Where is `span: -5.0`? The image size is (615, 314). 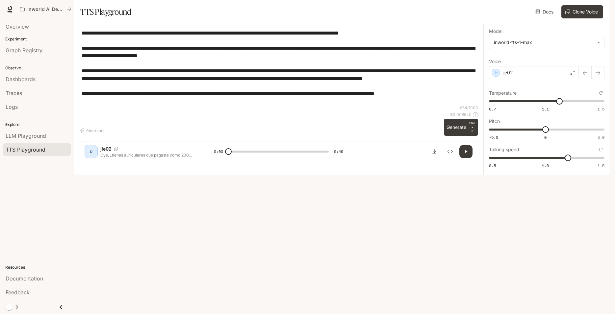
span: -5.0 is located at coordinates (494, 137).